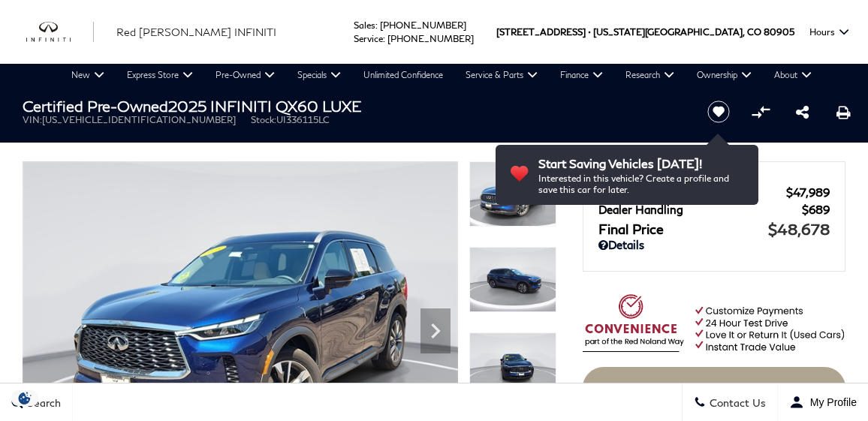  I want to click on strong: Certified Pre-Owned, so click(95, 105).